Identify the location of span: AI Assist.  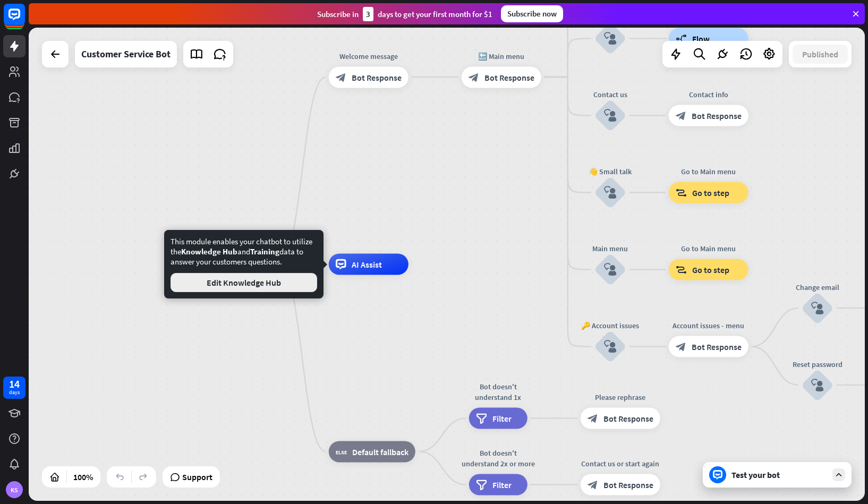
(367, 265).